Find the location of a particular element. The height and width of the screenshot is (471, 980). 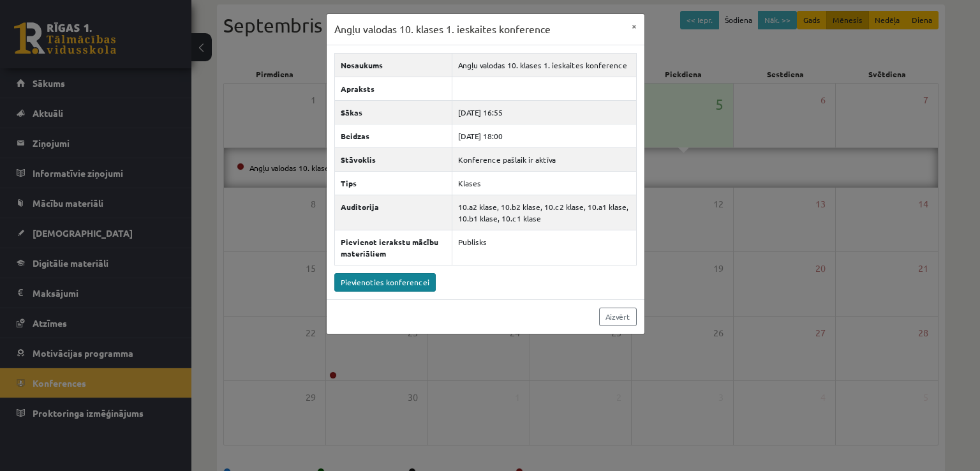

td: Konference pašlaik ir aktīva is located at coordinates (544, 159).